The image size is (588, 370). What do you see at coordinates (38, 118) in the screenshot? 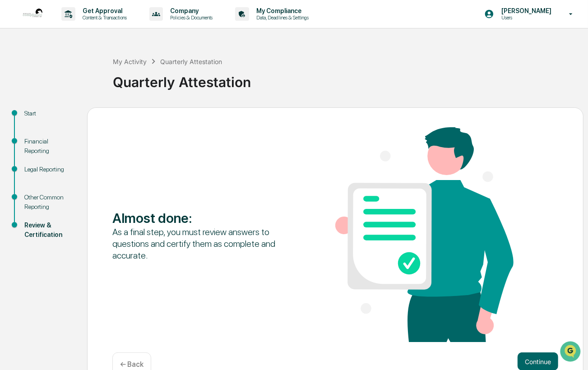
I see `span: Preclearance` at bounding box center [38, 118].